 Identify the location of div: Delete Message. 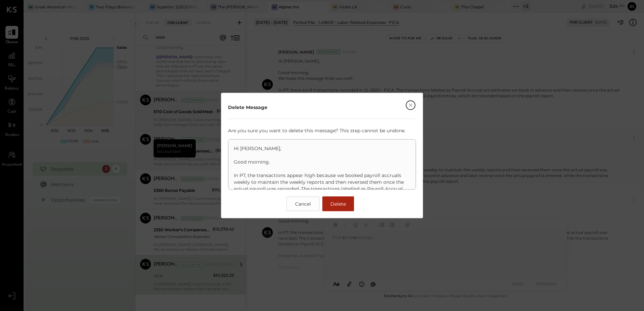
(247, 107).